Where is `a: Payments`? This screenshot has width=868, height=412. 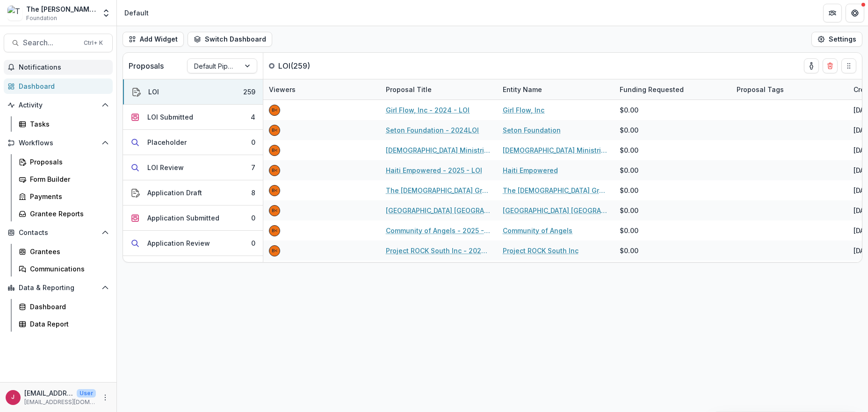
a: Payments is located at coordinates (63, 196).